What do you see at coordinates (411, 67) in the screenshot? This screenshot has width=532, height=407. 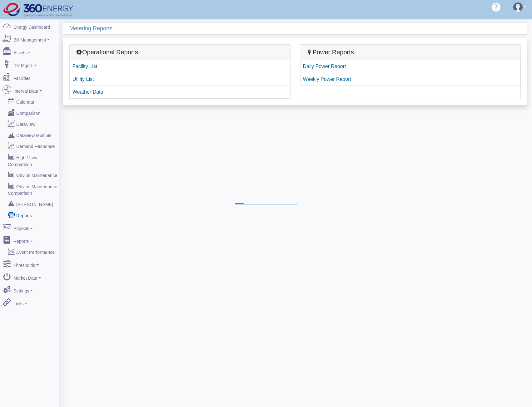 I see `a: Daily Power Report` at bounding box center [411, 67].